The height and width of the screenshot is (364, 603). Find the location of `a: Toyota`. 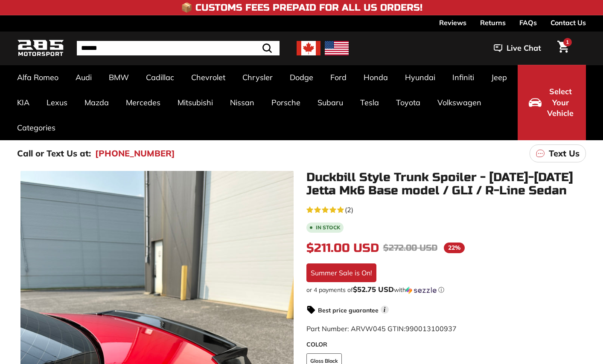

a: Toyota is located at coordinates (408, 102).